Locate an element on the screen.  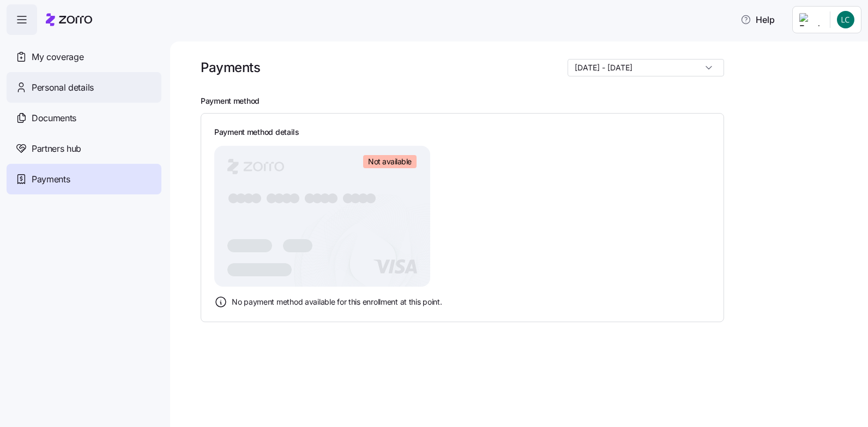
h3: Payment method details is located at coordinates (257, 132).